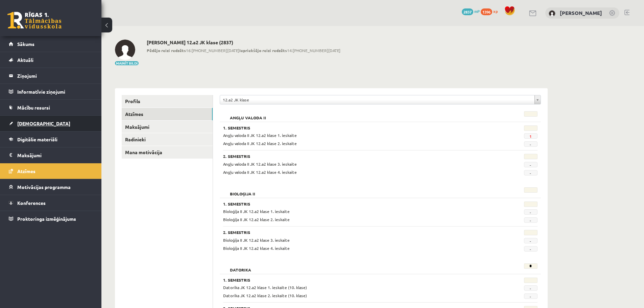  I want to click on a: Motivācijas programma, so click(51, 187).